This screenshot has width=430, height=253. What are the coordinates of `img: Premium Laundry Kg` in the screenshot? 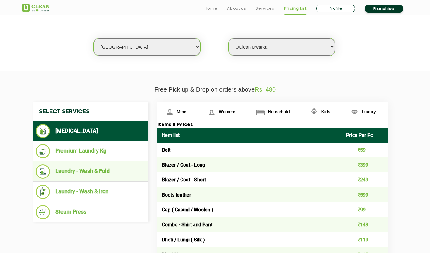 It's located at (43, 151).